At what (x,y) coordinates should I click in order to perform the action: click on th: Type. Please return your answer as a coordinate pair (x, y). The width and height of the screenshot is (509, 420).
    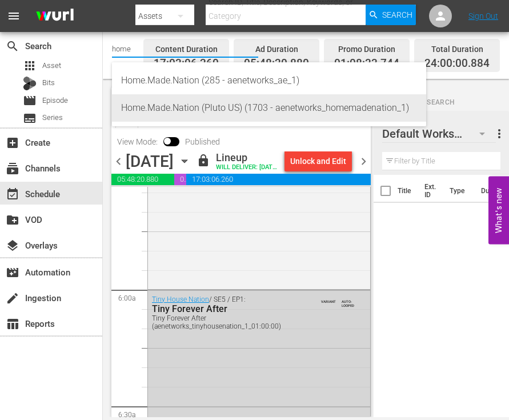
    Looking at the image, I should click on (458, 191).